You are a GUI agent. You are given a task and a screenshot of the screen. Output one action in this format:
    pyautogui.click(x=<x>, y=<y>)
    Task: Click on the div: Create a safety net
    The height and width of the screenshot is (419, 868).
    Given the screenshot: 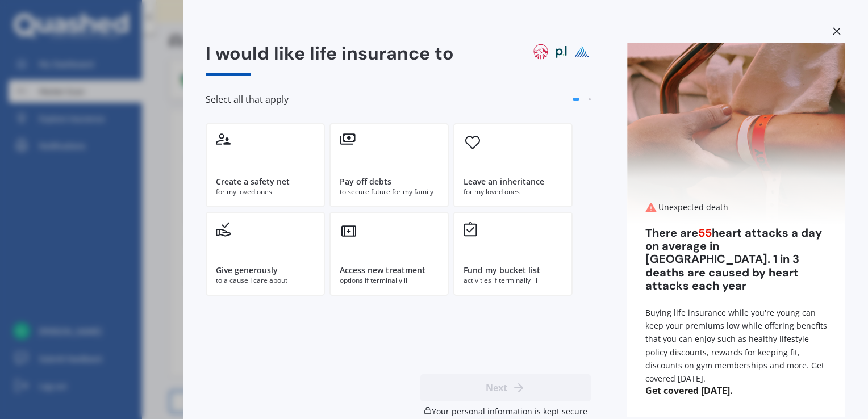 What is the action you would take?
    pyautogui.click(x=253, y=182)
    